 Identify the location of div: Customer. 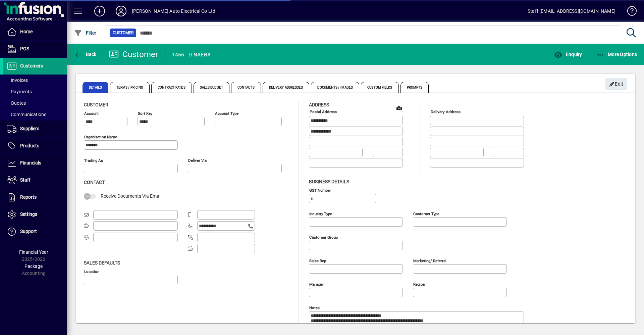
(134, 55).